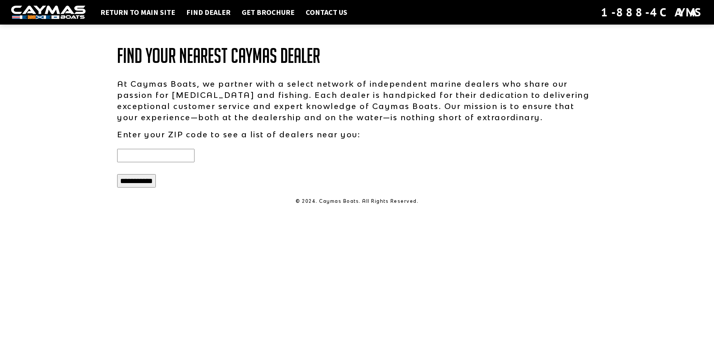 Image resolution: width=714 pixels, height=339 pixels. Describe the element at coordinates (652, 12) in the screenshot. I see `div: 1-888-4CAYMAS` at that location.